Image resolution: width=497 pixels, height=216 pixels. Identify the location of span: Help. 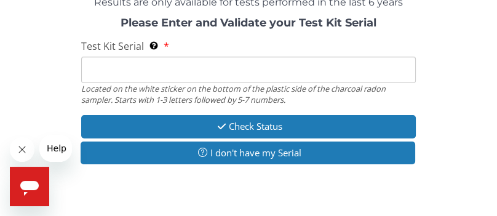
(17, 14).